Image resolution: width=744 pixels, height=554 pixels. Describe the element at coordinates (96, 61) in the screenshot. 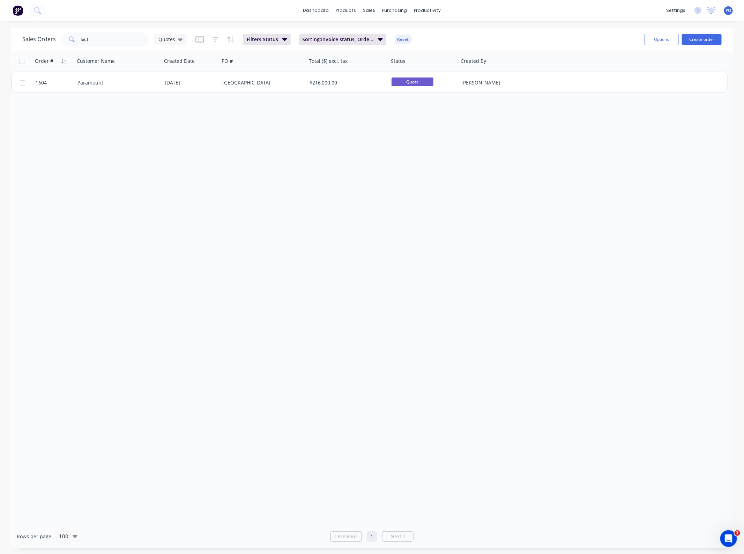

I see `div: Customer Name` at that location.